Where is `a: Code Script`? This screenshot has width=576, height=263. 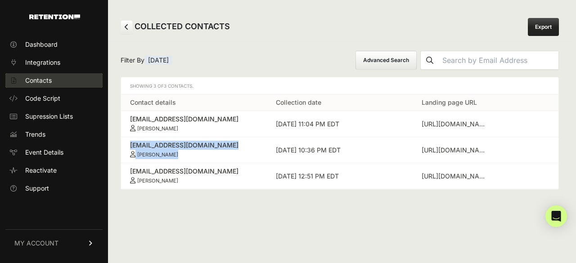
a: Code Script is located at coordinates (54, 99).